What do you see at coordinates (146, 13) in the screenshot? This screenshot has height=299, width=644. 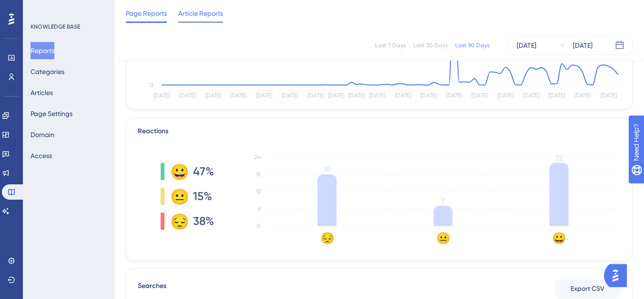 I see `span: Page Reports` at bounding box center [146, 13].